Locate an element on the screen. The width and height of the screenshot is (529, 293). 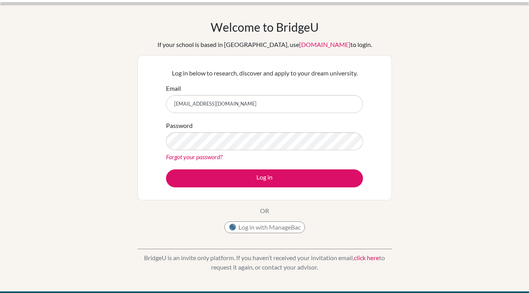
p: Log in below to research, discover and apply to your dream university. is located at coordinates (264, 73).